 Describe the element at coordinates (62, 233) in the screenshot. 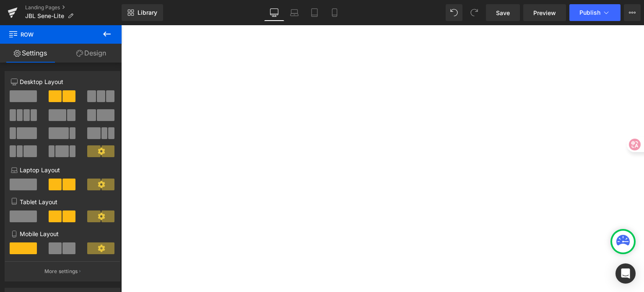

I see `p: Mobile Layout` at that location.